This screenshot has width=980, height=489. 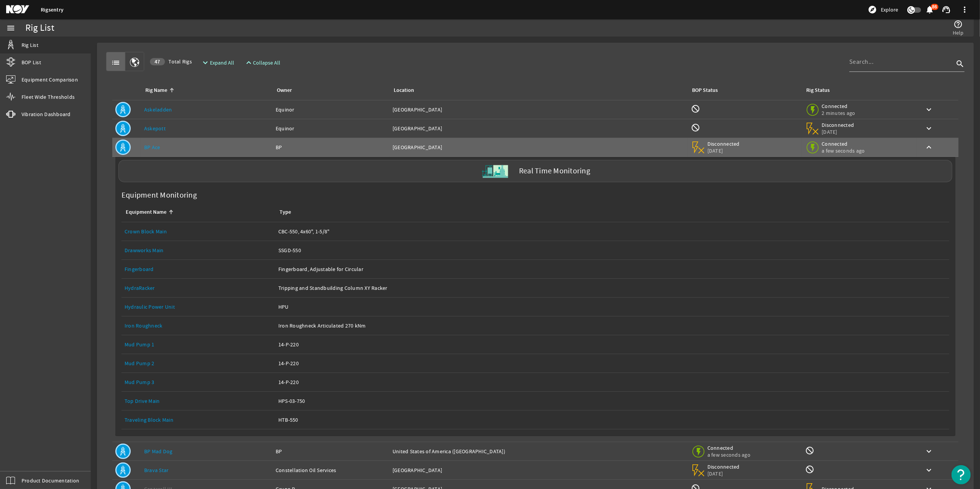 I want to click on button: Collapse All, so click(x=262, y=63).